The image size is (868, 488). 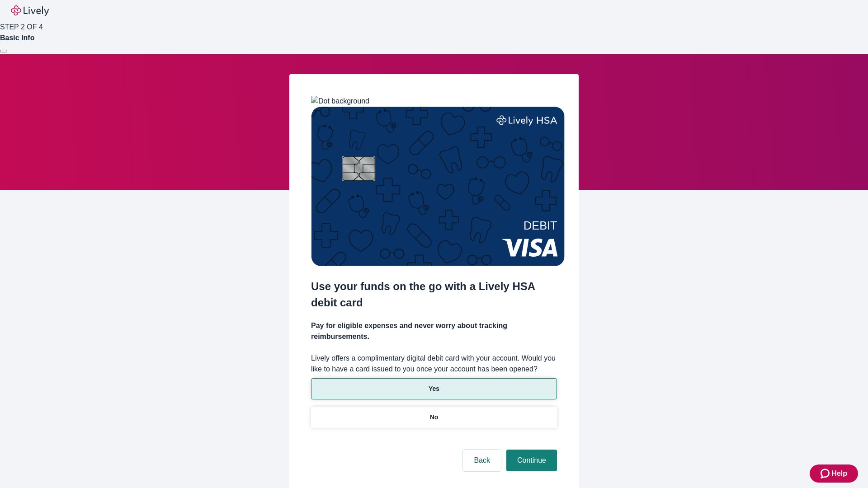 I want to click on label: Lively offers a complimentary digital debit card with your account. Would you like to have a card..., so click(x=434, y=363).